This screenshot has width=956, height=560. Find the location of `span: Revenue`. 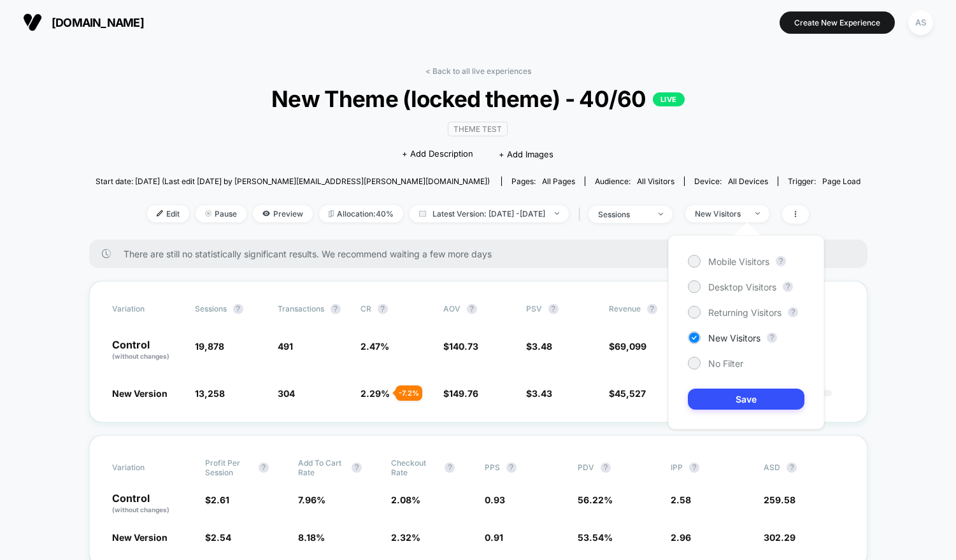

span: Revenue is located at coordinates (625, 308).